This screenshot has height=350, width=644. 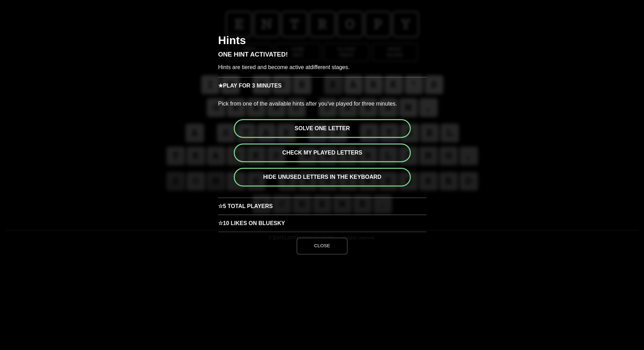 What do you see at coordinates (322, 70) in the screenshot?
I see `p: Hints are tiered and become active at` at bounding box center [322, 70].